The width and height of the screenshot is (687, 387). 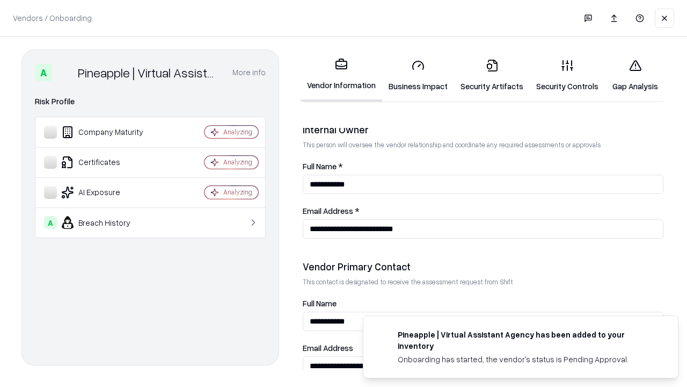 What do you see at coordinates (383, 335) in the screenshot?
I see `img: trypineapple.com` at bounding box center [383, 335].